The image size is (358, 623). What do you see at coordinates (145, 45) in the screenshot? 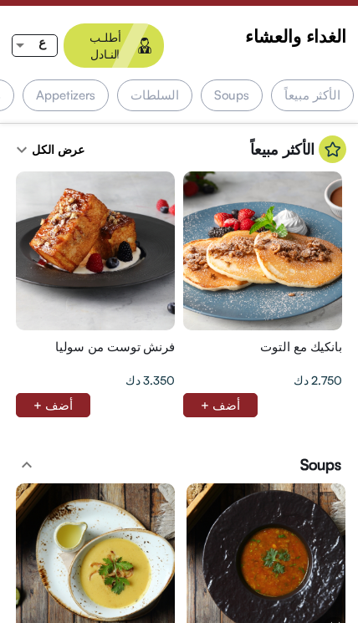
I see `img: waiter.svg` at bounding box center [145, 45].